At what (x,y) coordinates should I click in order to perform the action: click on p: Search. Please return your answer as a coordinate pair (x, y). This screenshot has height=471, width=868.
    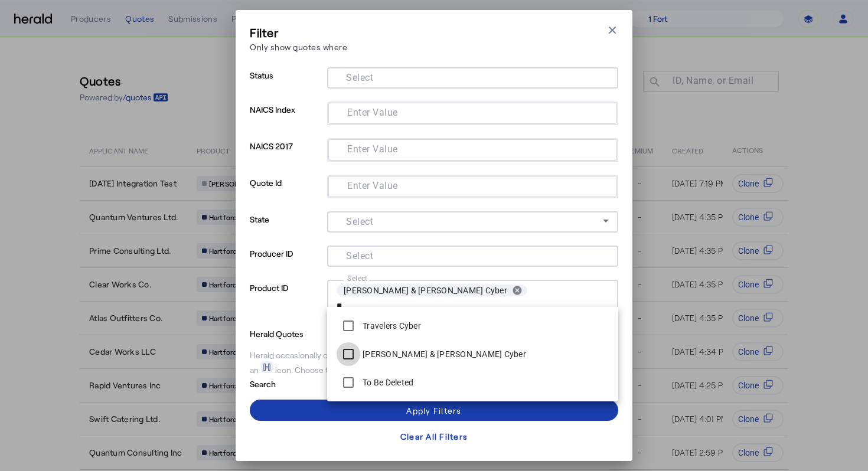
    Looking at the image, I should click on (296, 383).